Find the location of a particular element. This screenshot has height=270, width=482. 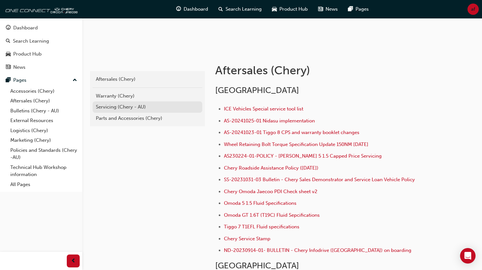

div: Aftersales (Chery) is located at coordinates (147, 79).